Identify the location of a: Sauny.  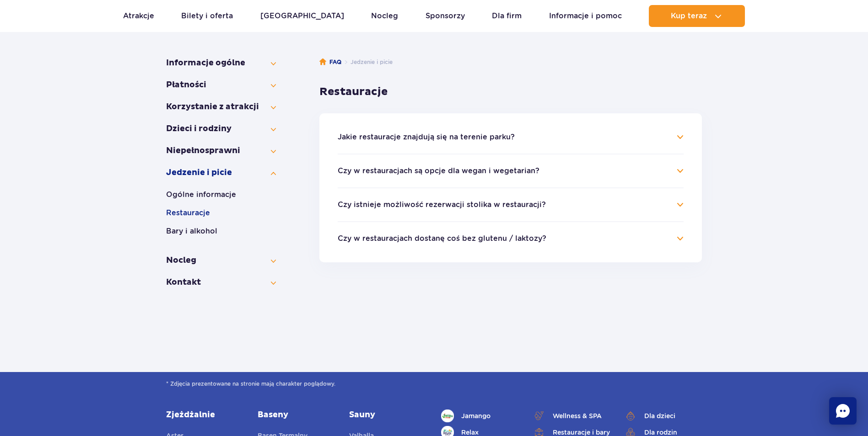
(388, 415).